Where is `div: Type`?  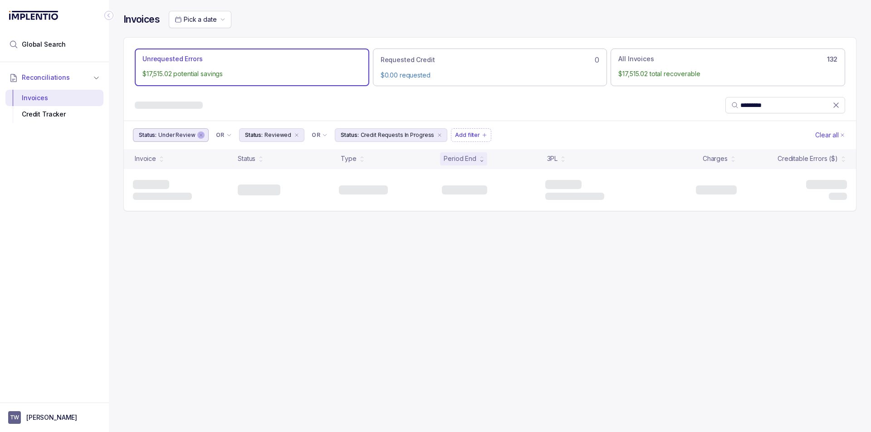 div: Type is located at coordinates (348, 159).